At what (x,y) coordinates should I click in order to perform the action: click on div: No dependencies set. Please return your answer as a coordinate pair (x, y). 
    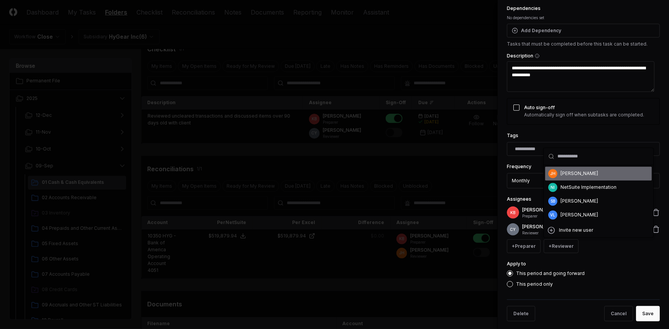
    Looking at the image, I should click on (583, 18).